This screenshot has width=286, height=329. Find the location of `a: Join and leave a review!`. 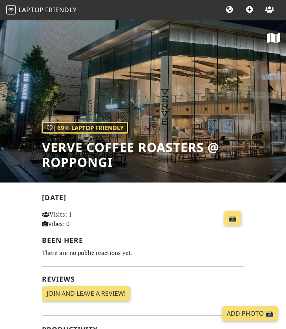

a: Join and leave a review! is located at coordinates (86, 294).